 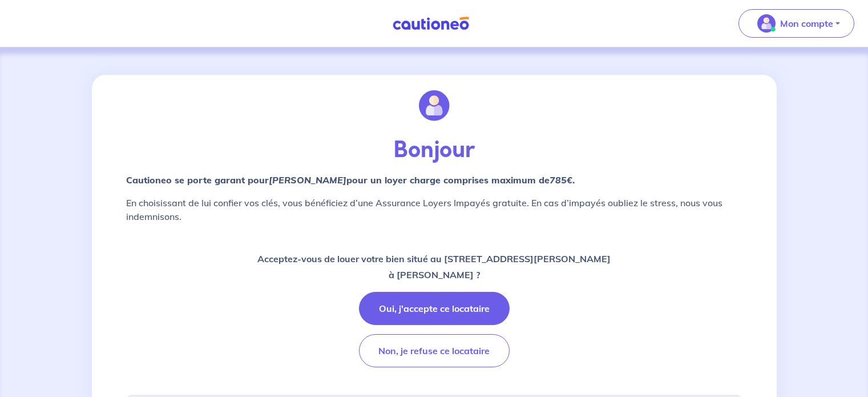 What do you see at coordinates (806, 24) in the screenshot?
I see `p: Mon compte` at bounding box center [806, 24].